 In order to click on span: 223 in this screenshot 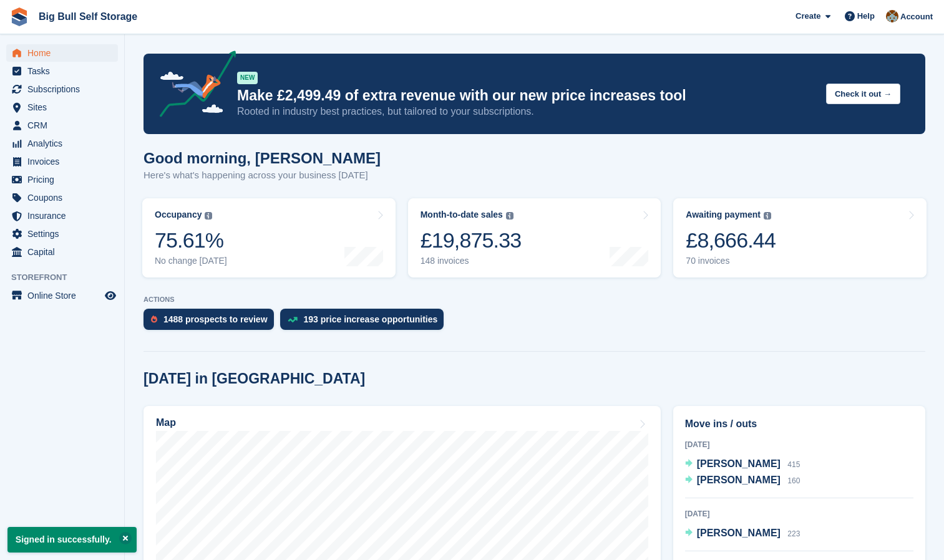, I will do `click(793, 534)`.